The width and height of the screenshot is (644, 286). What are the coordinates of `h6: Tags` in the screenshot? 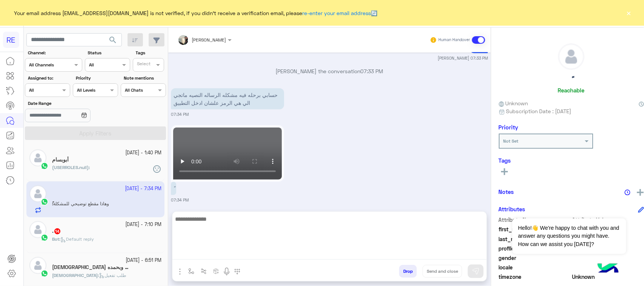 It's located at (571, 160).